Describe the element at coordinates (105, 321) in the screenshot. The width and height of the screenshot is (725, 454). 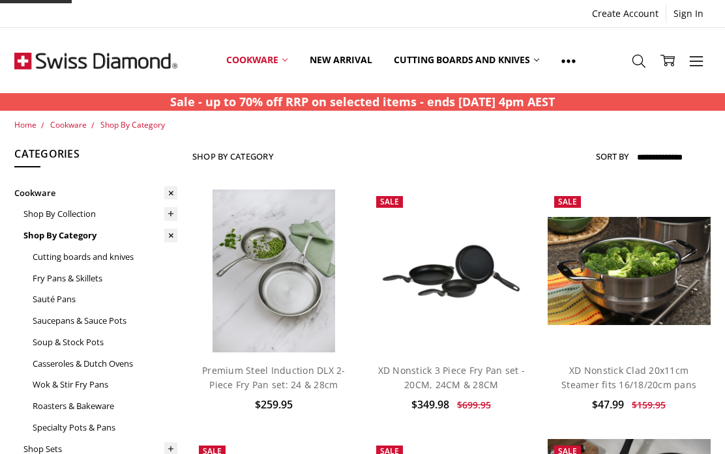
I see `a: Saucepans & Sauce Pots` at that location.